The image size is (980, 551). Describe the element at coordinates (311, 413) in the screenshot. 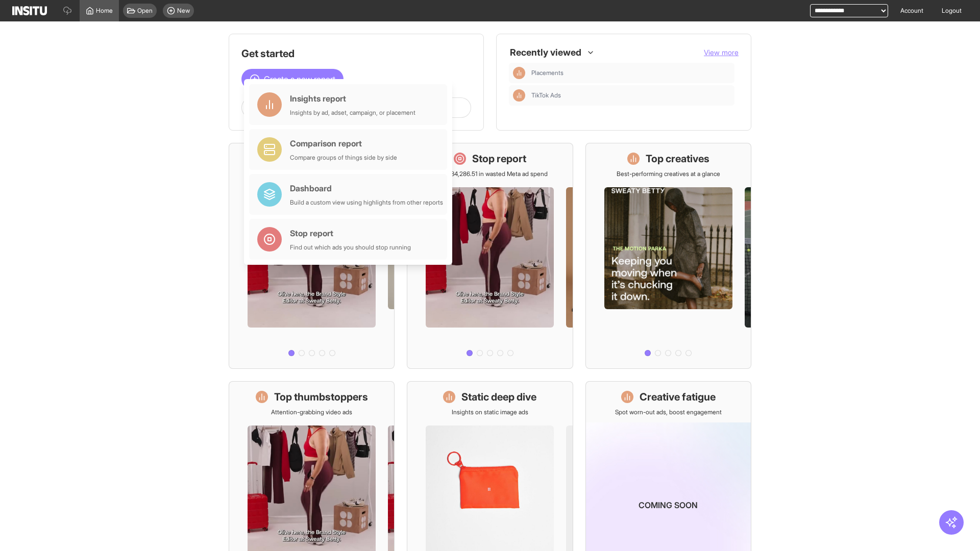

I see `p: Attention-grabbing video ads` at that location.